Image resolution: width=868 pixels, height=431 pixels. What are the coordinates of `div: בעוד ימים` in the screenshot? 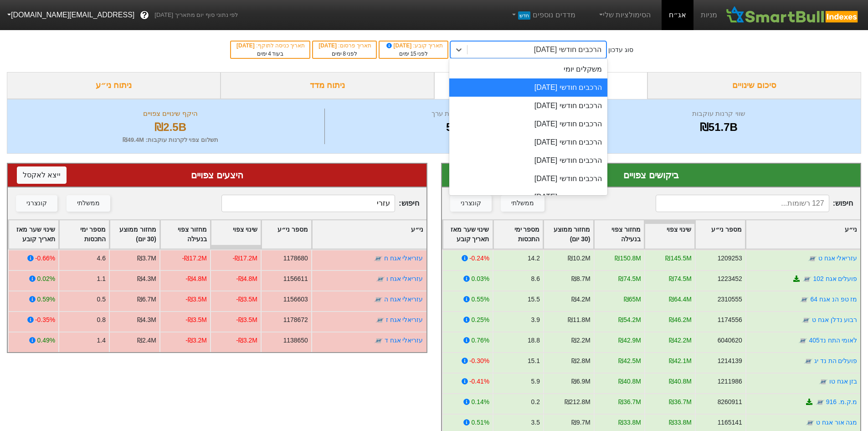 It's located at (270, 54).